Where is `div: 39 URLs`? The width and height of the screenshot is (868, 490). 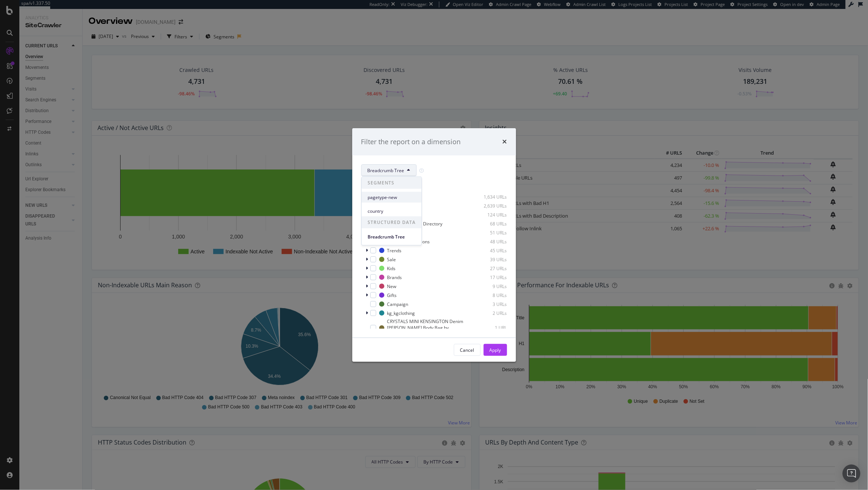
div: 39 URLs is located at coordinates (489, 259).